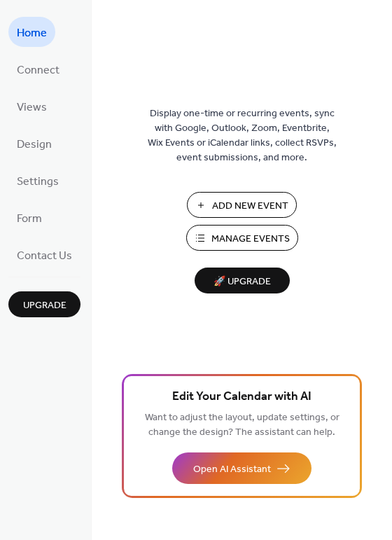  What do you see at coordinates (242, 136) in the screenshot?
I see `span: Display one-time or recurring events, sync with Google, Outlook, Zoom, Eventbrite, Wix Events or ...` at bounding box center [242, 136].